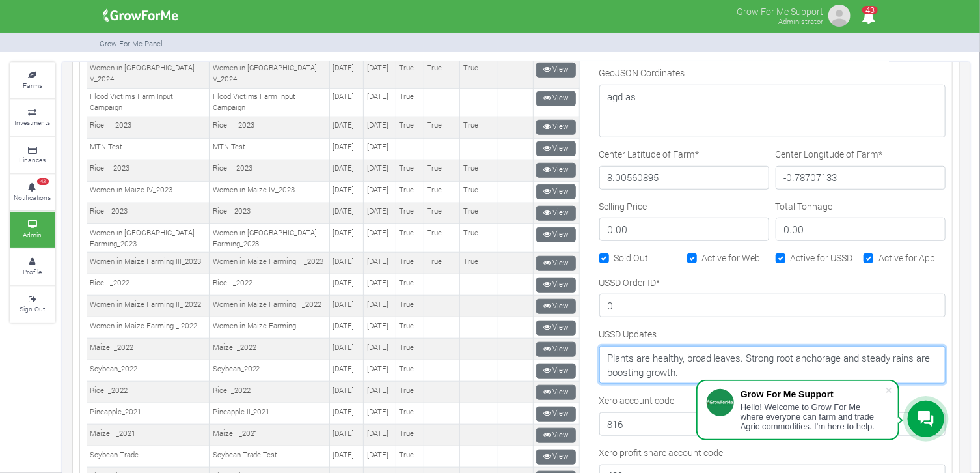 This screenshot has height=473, width=980. What do you see at coordinates (649, 154) in the screenshot?
I see `label: Center Latitude of Farm` at bounding box center [649, 154].